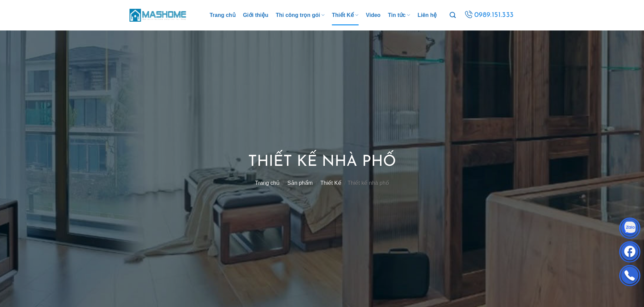 Image resolution: width=644 pixels, height=307 pixels. I want to click on a: Sản phẩm, so click(300, 183).